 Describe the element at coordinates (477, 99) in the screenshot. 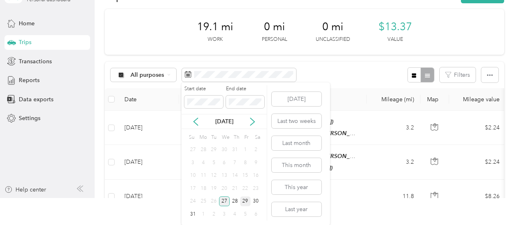

I see `th: Mileage value` at that location.